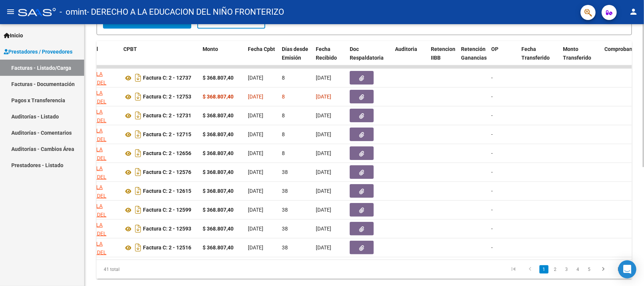 The height and width of the screenshot is (286, 644). Describe the element at coordinates (556, 269) in the screenshot. I see `a: 2` at that location.